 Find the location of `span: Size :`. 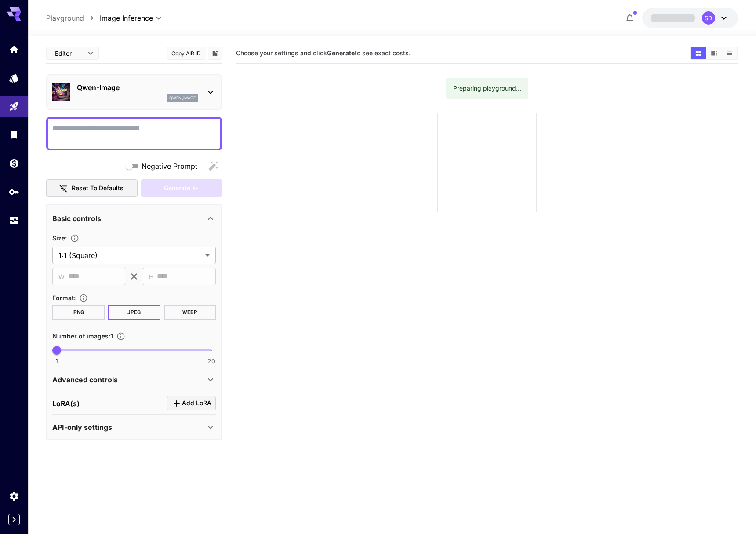

span: Size : is located at coordinates (59, 238).